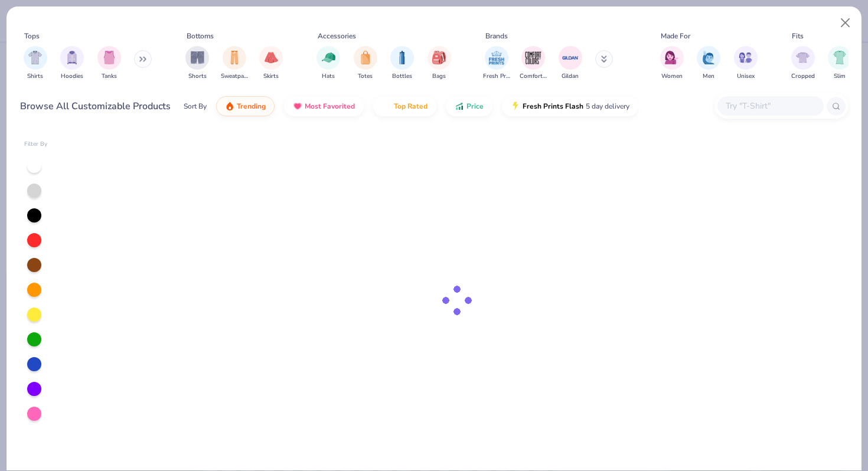  What do you see at coordinates (366, 63) in the screenshot?
I see `div: filter for Totes` at bounding box center [366, 63].